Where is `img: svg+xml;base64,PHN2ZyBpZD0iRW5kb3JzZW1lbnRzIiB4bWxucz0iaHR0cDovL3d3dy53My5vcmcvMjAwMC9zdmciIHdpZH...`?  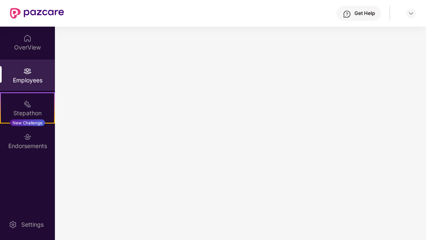
img: svg+xml;base64,PHN2ZyBpZD0iRW5kb3JzZW1lbnRzIiB4bWxucz0iaHR0cDovL3d3dy53My5vcmcvMjAwMC9zdmciIHdpZH... is located at coordinates (27, 137).